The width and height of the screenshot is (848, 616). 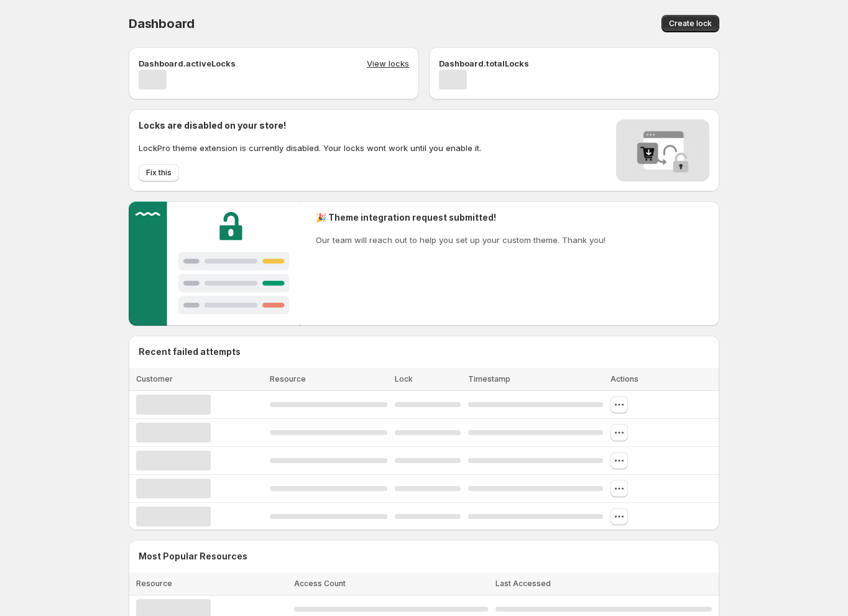 I want to click on span: Create lock, so click(x=690, y=24).